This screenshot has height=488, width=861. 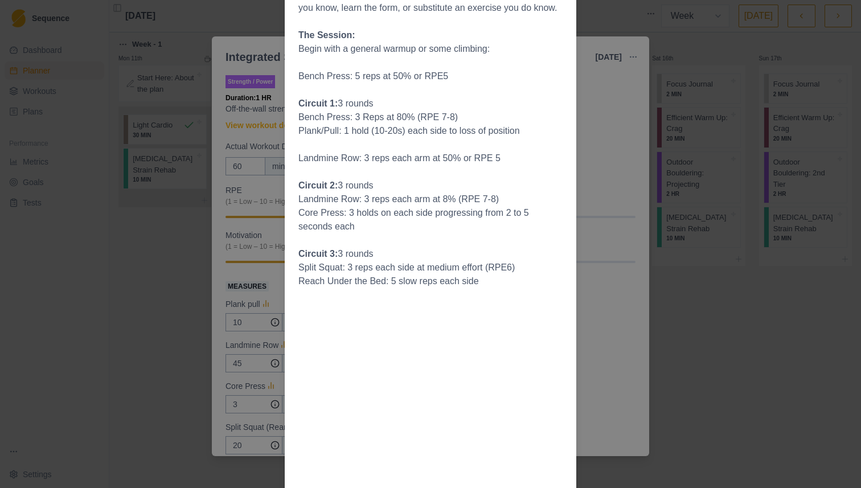 What do you see at coordinates (431, 117) in the screenshot?
I see `p: Bench Press: 3 Reps at 80% (RPE 7-8)` at bounding box center [431, 117].